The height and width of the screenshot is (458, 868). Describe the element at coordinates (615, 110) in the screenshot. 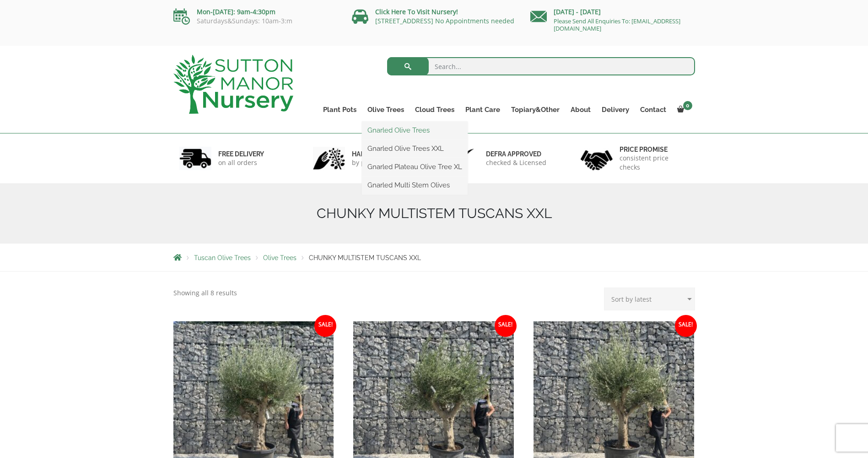

I see `a: Delivery` at that location.